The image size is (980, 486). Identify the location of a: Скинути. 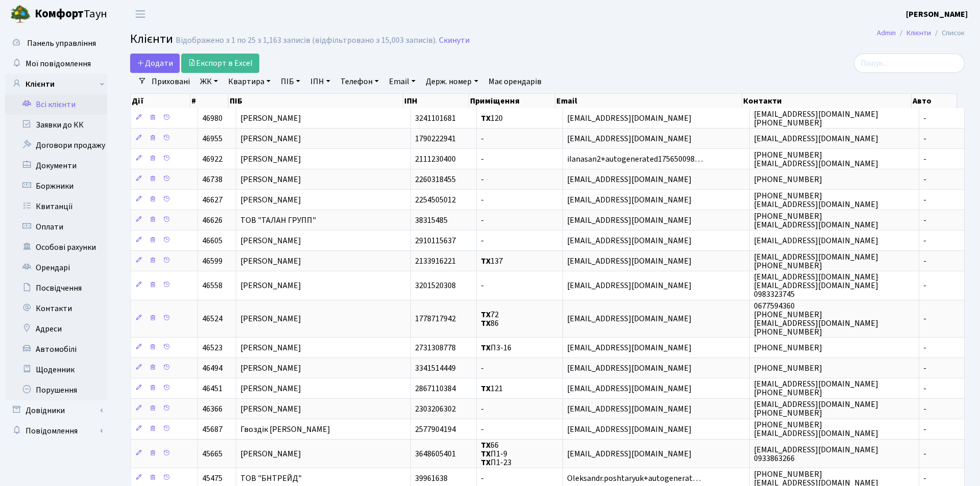
(454, 41).